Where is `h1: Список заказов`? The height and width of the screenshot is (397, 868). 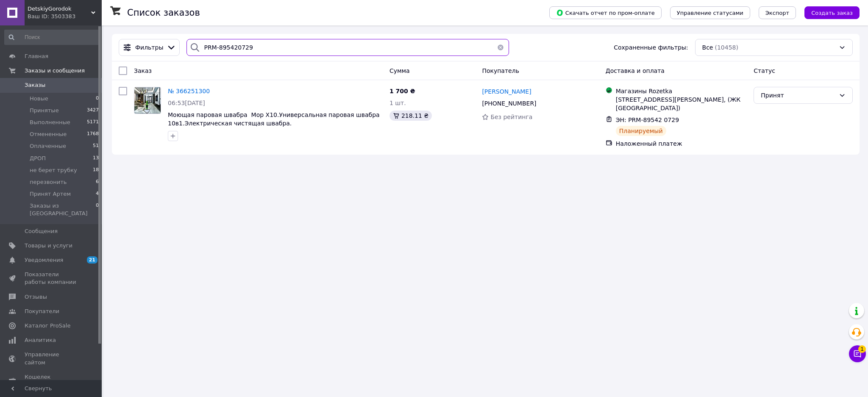 h1: Список заказов is located at coordinates (164, 13).